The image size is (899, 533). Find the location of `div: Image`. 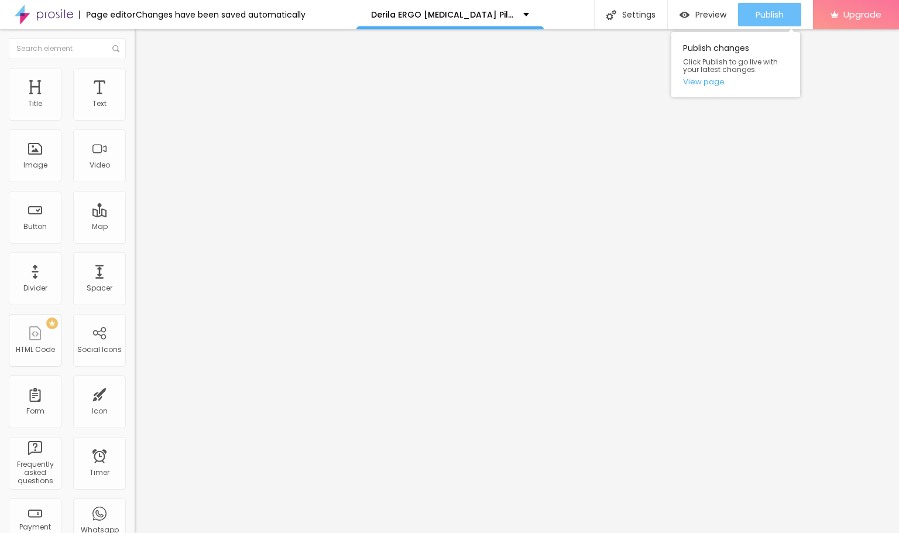

div: Image is located at coordinates (35, 165).